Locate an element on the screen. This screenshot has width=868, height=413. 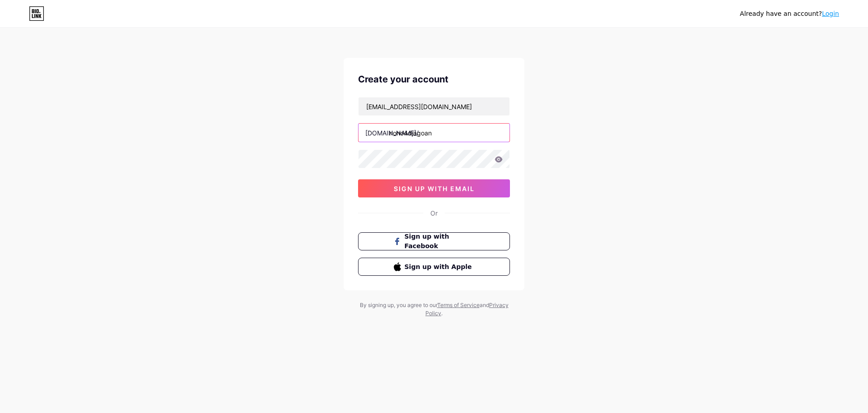
a: Terms of Service is located at coordinates (459, 304).